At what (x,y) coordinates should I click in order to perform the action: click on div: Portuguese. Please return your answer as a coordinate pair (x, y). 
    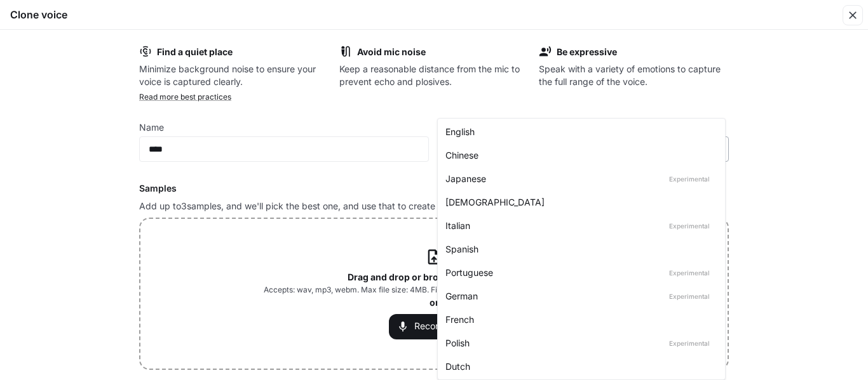
    Looking at the image, I should click on (579, 272).